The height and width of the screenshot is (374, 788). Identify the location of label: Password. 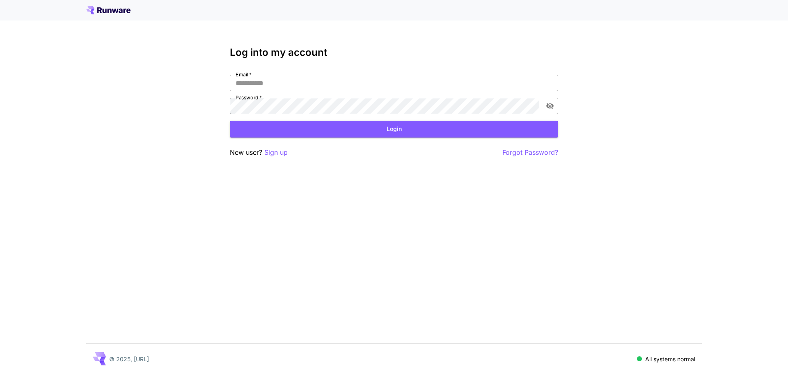
(249, 97).